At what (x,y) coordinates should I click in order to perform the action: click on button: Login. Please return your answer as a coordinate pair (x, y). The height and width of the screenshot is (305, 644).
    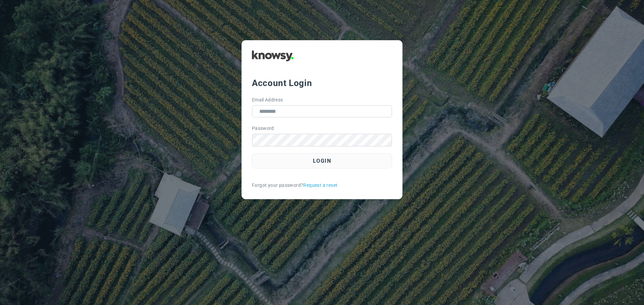
    Looking at the image, I should click on (322, 161).